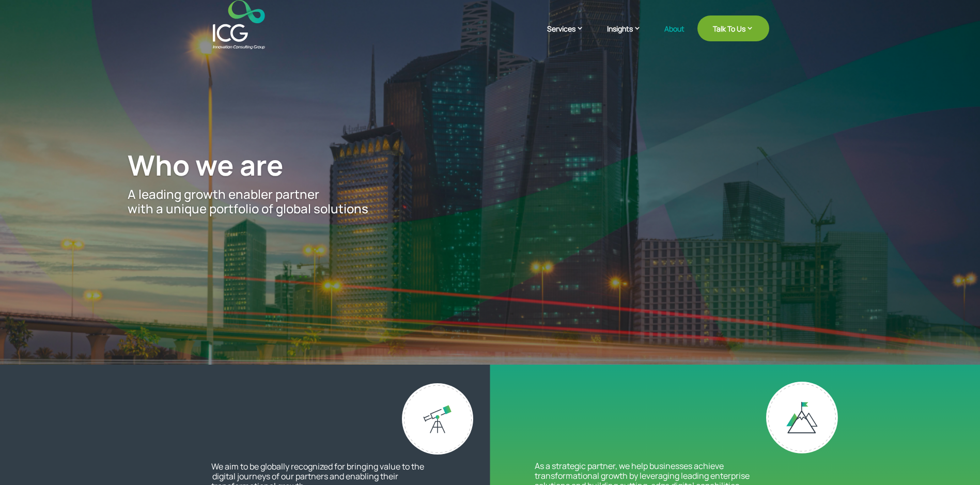 Image resolution: width=980 pixels, height=485 pixels. I want to click on a: Services, so click(571, 36).